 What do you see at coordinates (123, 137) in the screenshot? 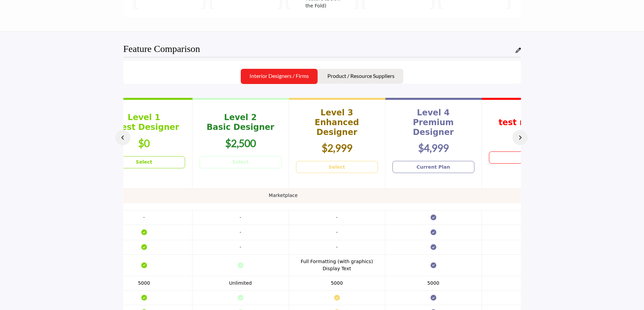
I see `button: Prev Button` at bounding box center [123, 137].